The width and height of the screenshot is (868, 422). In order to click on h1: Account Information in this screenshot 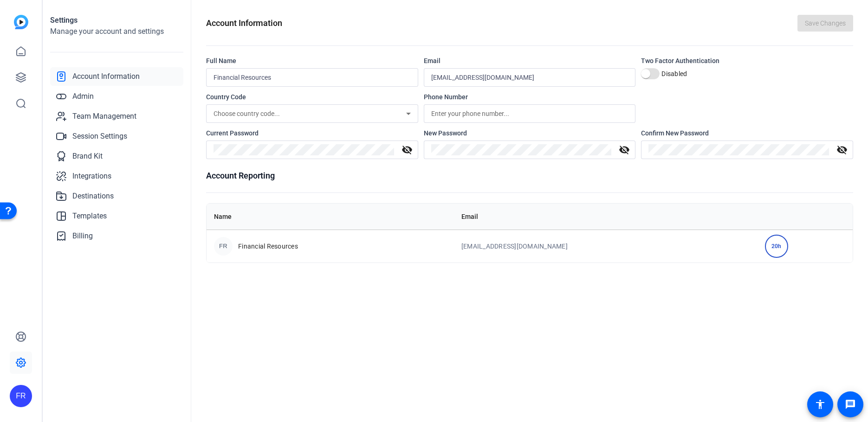, I will do `click(244, 23)`.